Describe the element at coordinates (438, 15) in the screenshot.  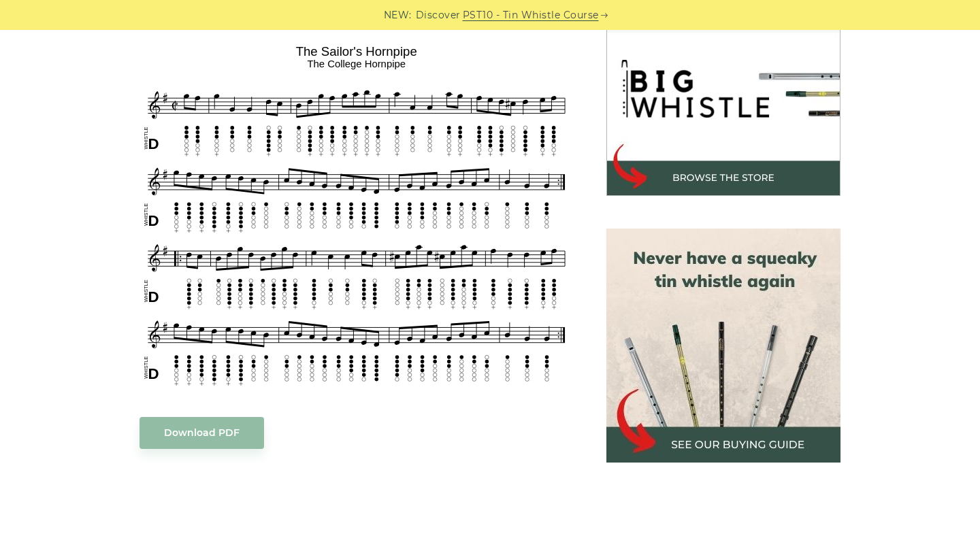
I see `span: Discover` at that location.